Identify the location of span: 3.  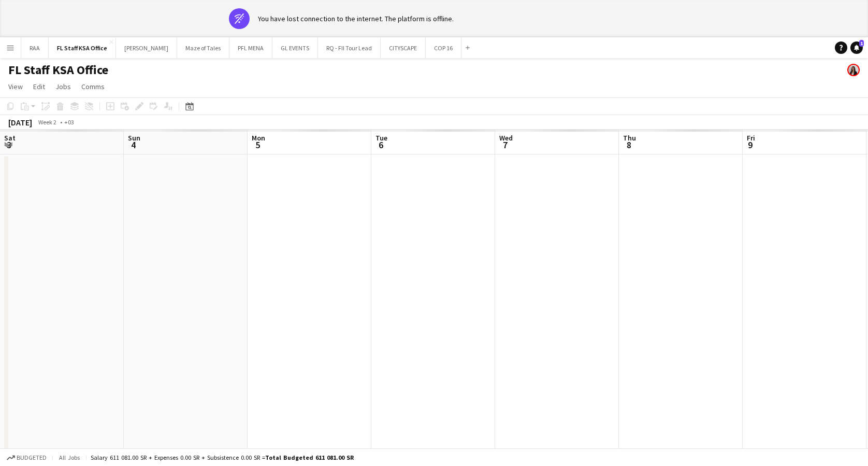
(9, 144).